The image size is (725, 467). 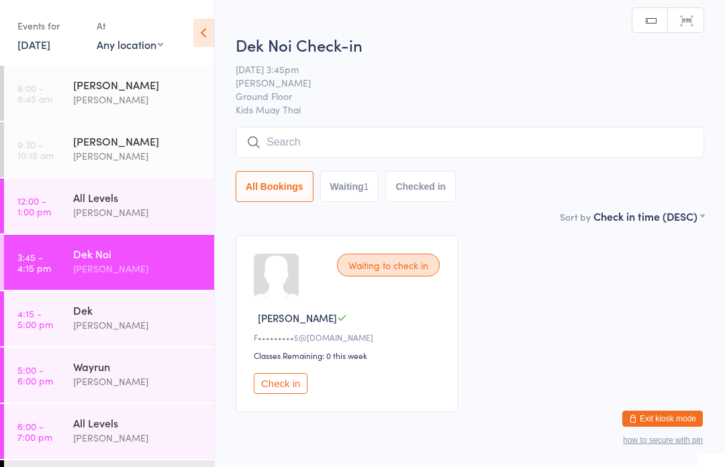 What do you see at coordinates (275, 187) in the screenshot?
I see `button: All Bookings` at bounding box center [275, 187].